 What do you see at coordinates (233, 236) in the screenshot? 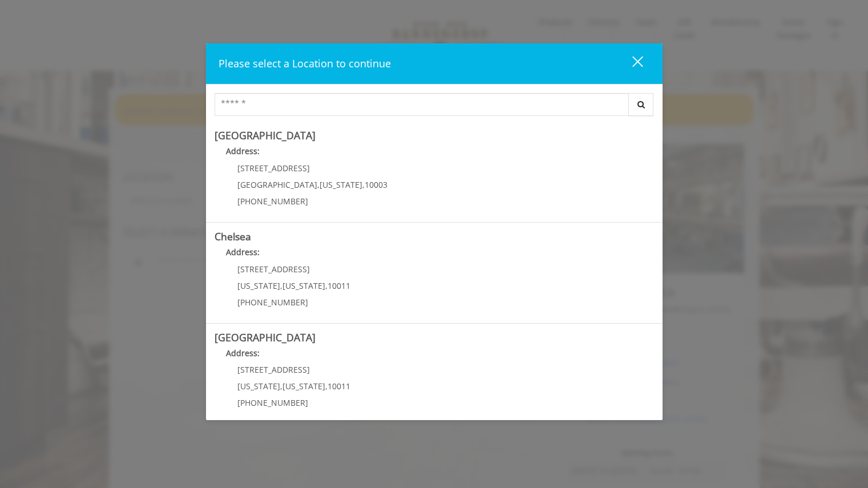
I see `b: Chelsea` at bounding box center [233, 236].